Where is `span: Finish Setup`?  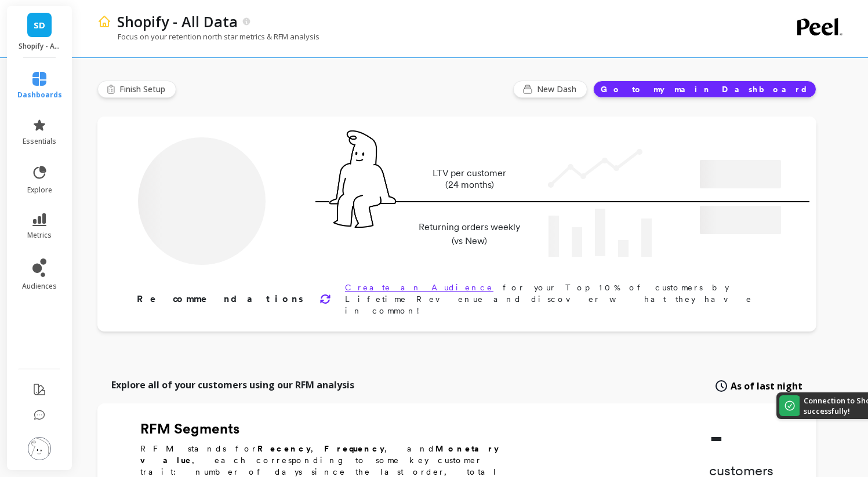 span: Finish Setup is located at coordinates (144, 89).